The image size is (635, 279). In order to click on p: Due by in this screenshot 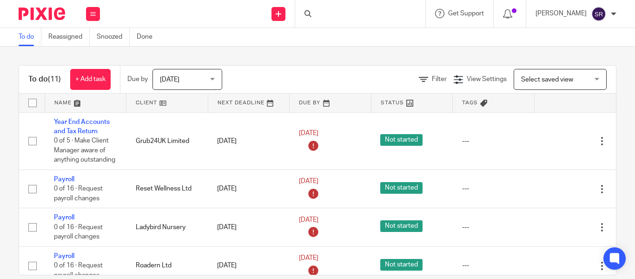, I will do `click(138, 79)`.